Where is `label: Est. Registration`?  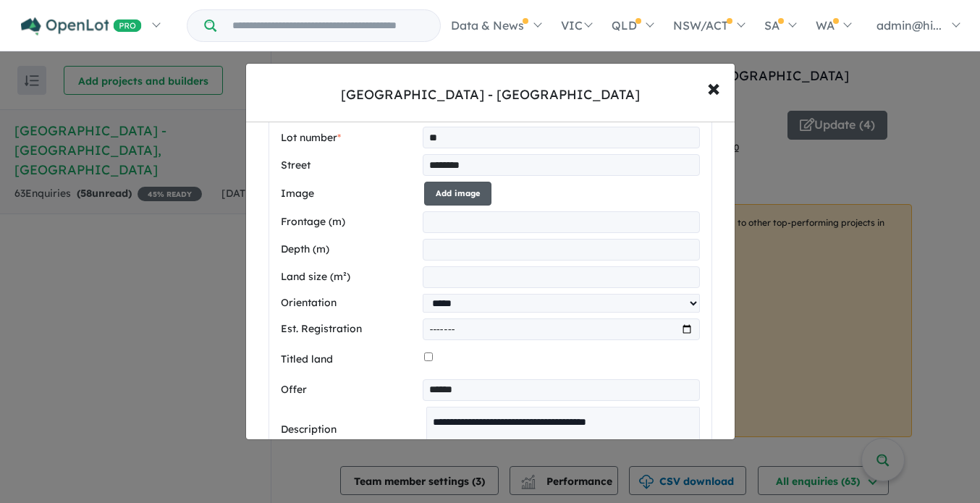
label: Est. Registration is located at coordinates (348, 329).